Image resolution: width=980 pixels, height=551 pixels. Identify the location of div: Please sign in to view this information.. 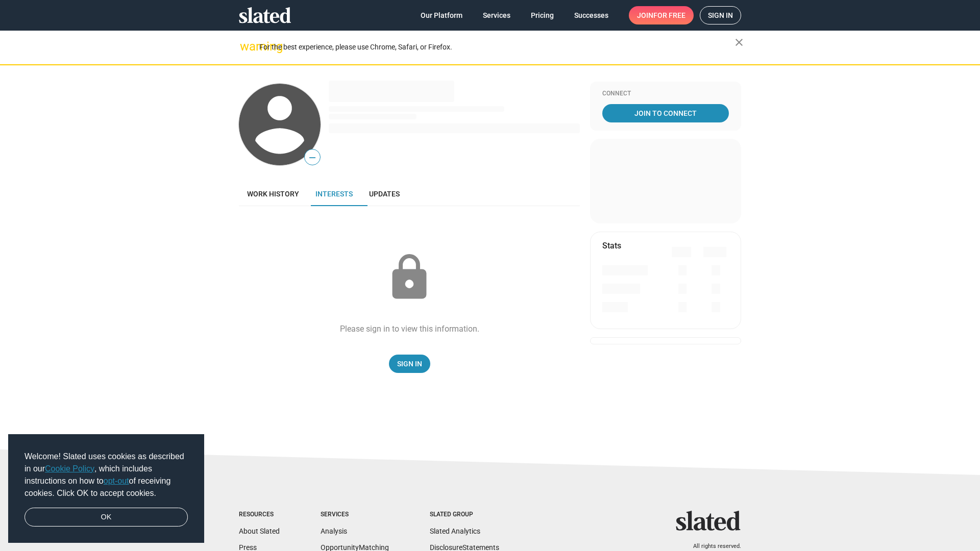
(409, 329).